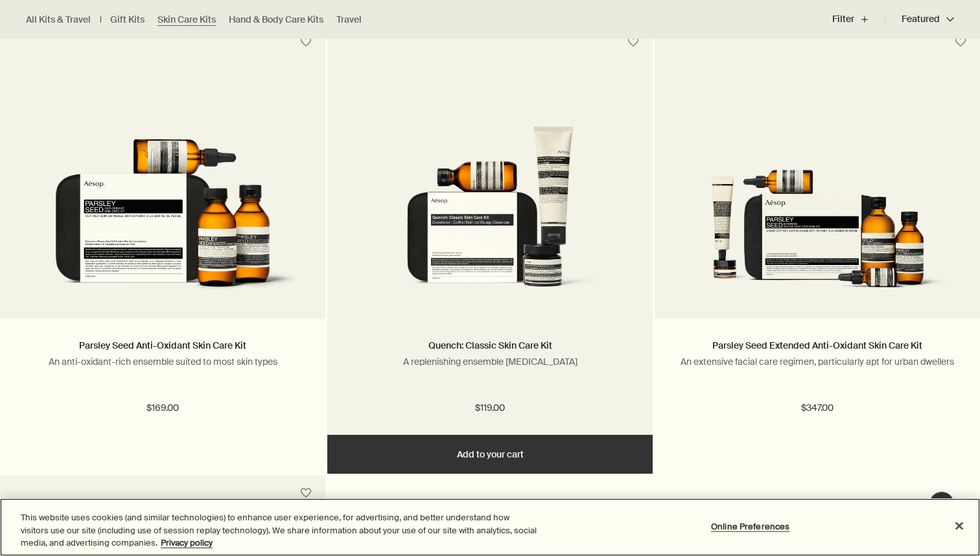  I want to click on button: Online Preferences, Opens the preference center dialog, so click(749, 526).